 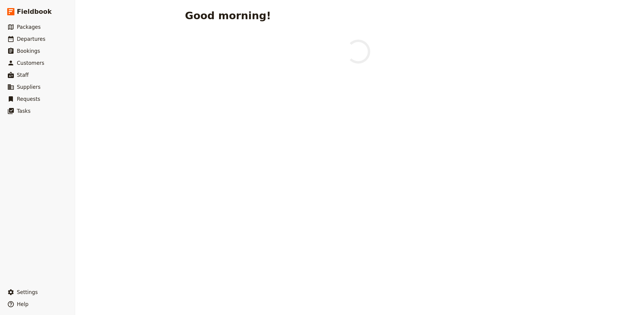 What do you see at coordinates (31, 39) in the screenshot?
I see `span: Departures` at bounding box center [31, 39].